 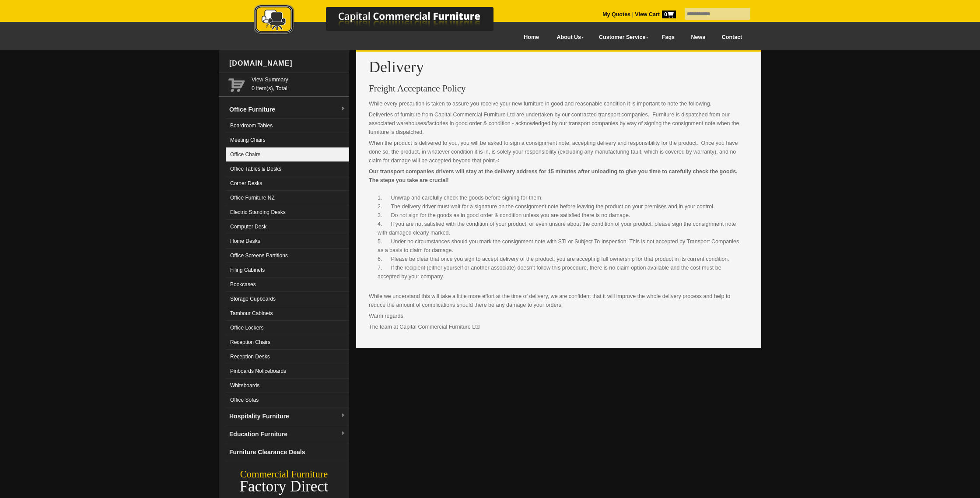 I want to click on strong: View Cart, so click(x=656, y=14).